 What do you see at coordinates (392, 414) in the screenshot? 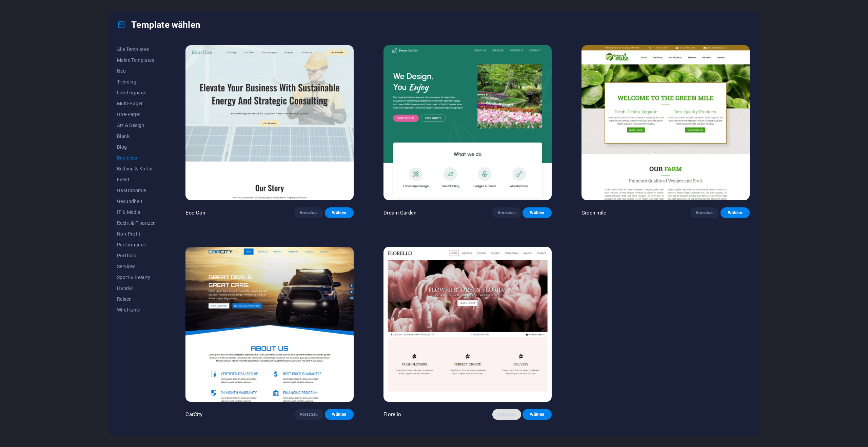
I see `p: Florello` at bounding box center [392, 414].